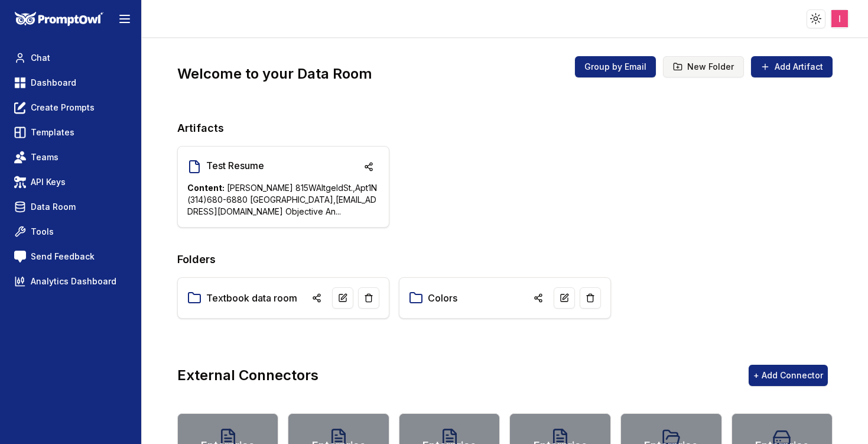 Image resolution: width=868 pixels, height=444 pixels. What do you see at coordinates (63, 107) in the screenshot?
I see `span: Create Prompts` at bounding box center [63, 107].